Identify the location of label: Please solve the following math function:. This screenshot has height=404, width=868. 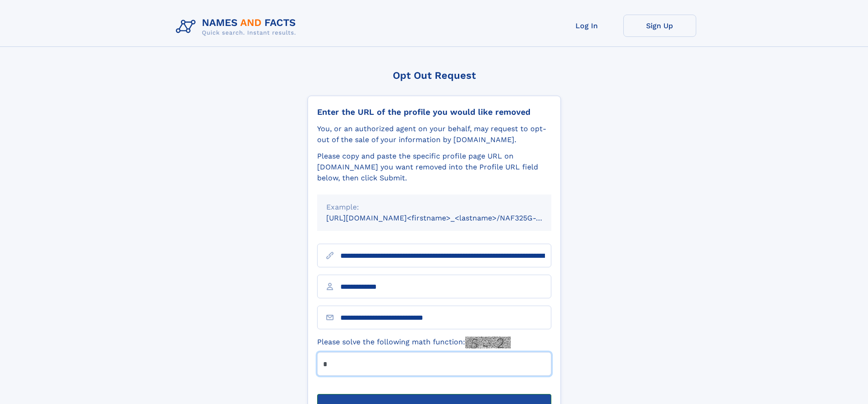
(414, 343).